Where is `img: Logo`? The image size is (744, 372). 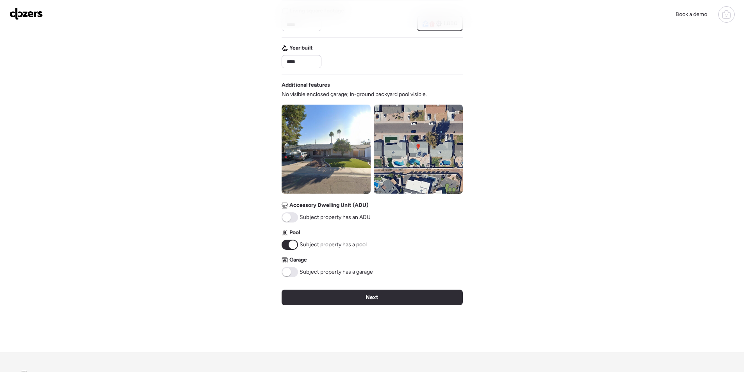
img: Logo is located at coordinates (26, 14).